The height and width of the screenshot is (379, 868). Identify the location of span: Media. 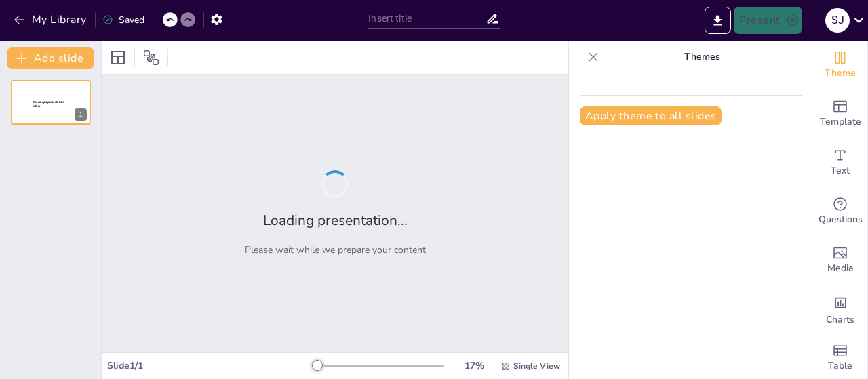
(840, 269).